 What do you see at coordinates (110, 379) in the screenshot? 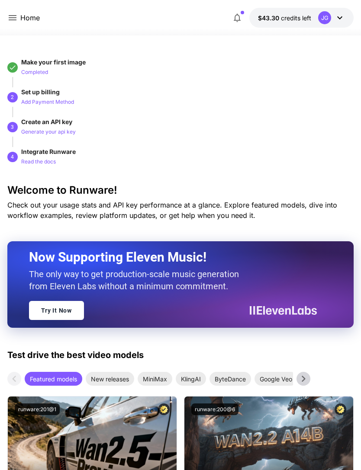
I see `span: New releases` at bounding box center [110, 379].